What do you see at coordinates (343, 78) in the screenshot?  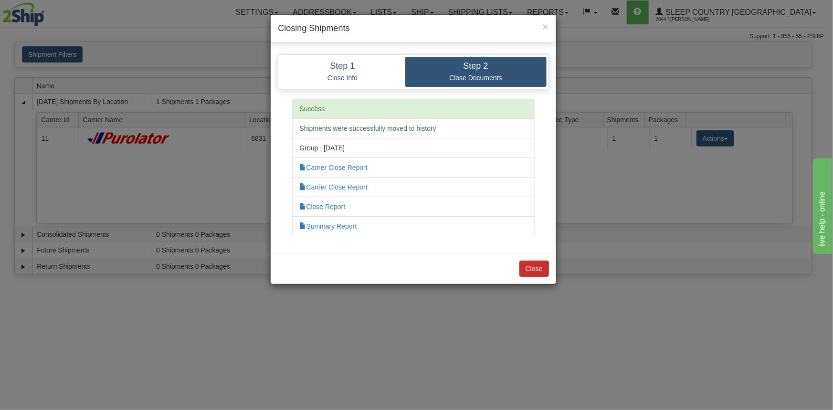 I see `p: Close Info` at bounding box center [343, 78].